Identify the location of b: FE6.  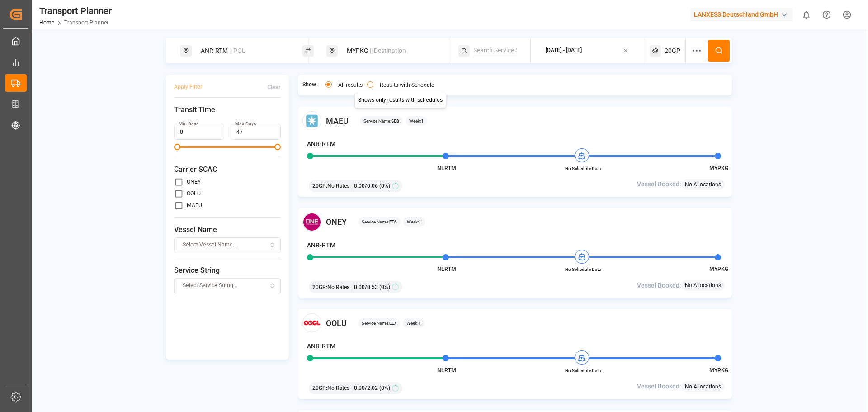
(393, 221).